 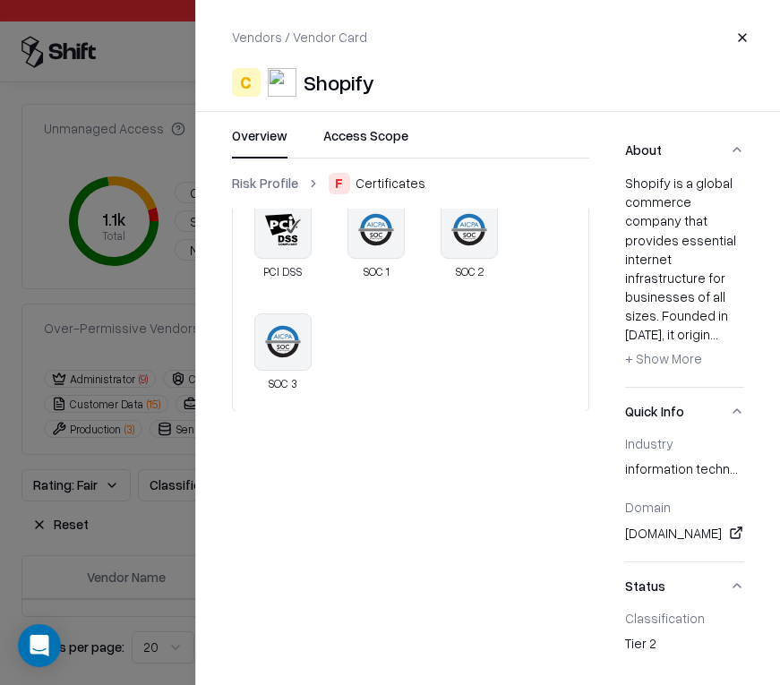 What do you see at coordinates (339, 82) in the screenshot?
I see `div: Shopify` at bounding box center [339, 82].